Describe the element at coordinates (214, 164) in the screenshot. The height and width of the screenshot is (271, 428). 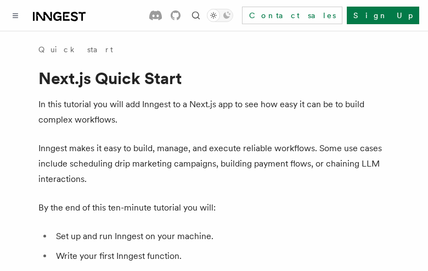
I see `p: Inngest makes it easy to build, manage, and execute reliable workflows. Some use cases include sc...` at that location.